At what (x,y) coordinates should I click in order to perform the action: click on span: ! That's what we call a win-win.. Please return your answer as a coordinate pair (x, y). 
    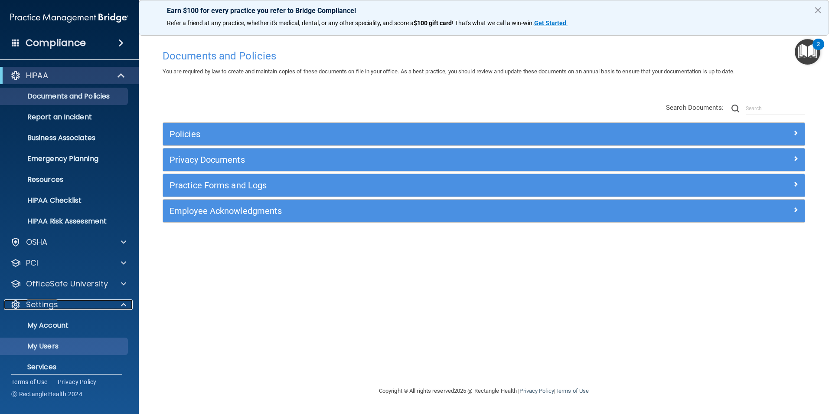
    Looking at the image, I should click on (493, 23).